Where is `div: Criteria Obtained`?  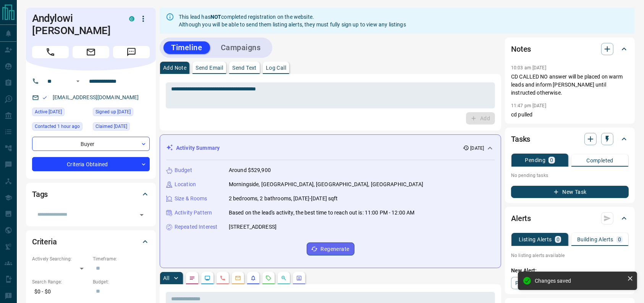
div: Criteria Obtained is located at coordinates (91, 164).